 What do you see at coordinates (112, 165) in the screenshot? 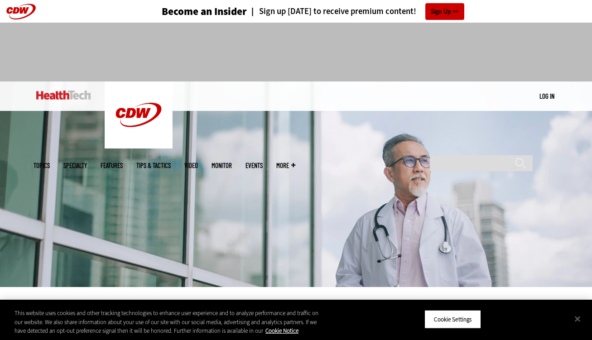
I see `a: Features` at bounding box center [112, 165].